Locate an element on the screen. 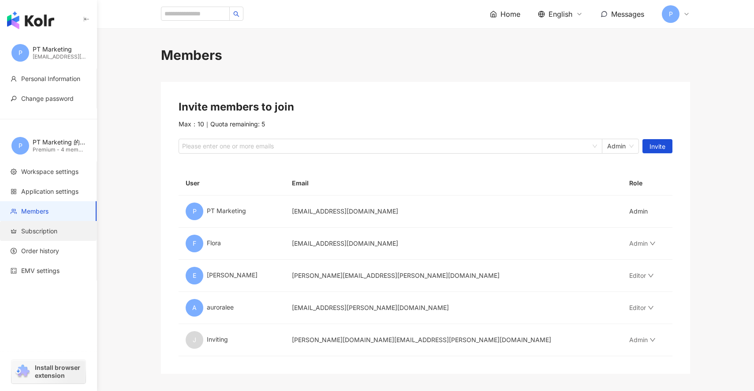  span: Order history is located at coordinates (40, 251).